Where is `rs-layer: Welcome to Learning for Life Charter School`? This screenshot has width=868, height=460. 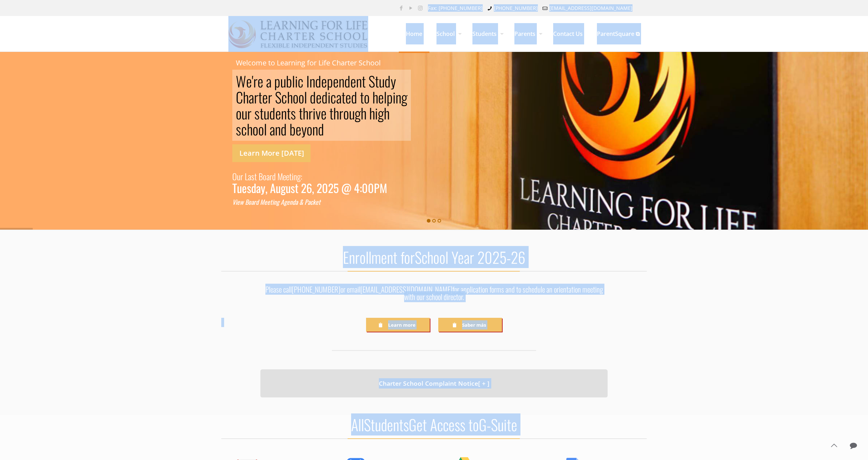 rs-layer: Welcome to Learning for Life Charter School is located at coordinates (308, 63).